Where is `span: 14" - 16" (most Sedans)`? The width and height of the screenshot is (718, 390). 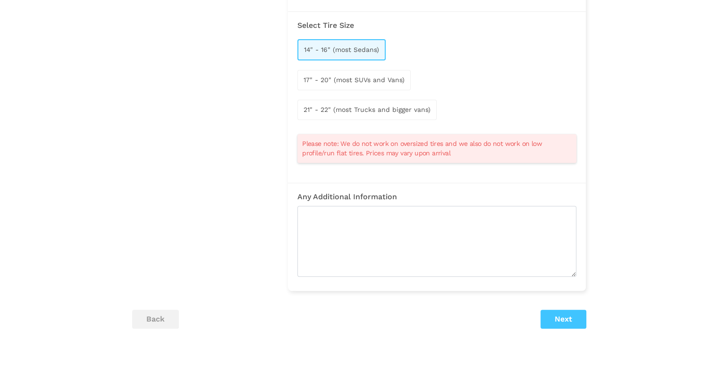 span: 14" - 16" (most Sedans) is located at coordinates (341, 50).